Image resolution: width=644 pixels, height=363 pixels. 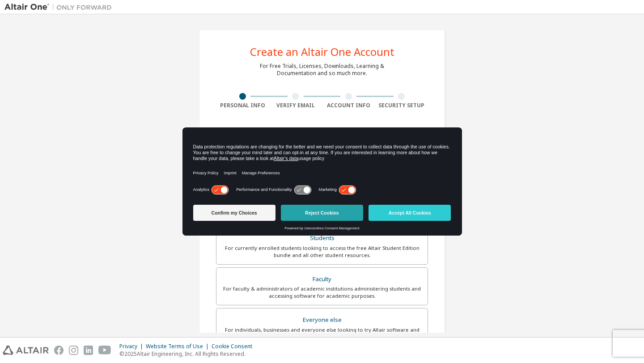 I want to click on div: Faculty, so click(x=322, y=280).